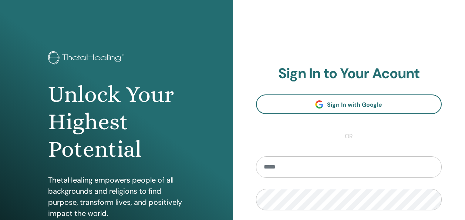 The height and width of the screenshot is (220, 465). Describe the element at coordinates (116, 122) in the screenshot. I see `h1: Unlock Your Highest Potential` at that location.